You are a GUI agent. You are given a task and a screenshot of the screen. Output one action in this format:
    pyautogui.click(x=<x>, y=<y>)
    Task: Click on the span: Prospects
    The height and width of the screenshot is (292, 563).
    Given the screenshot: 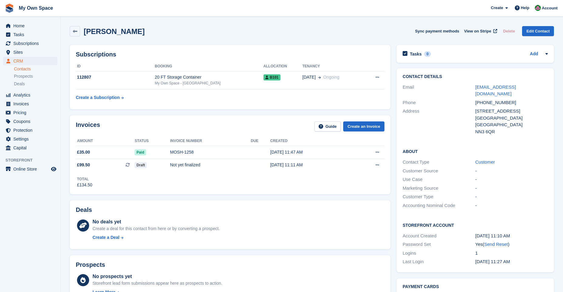 What is the action you would take?
    pyautogui.click(x=23, y=76)
    